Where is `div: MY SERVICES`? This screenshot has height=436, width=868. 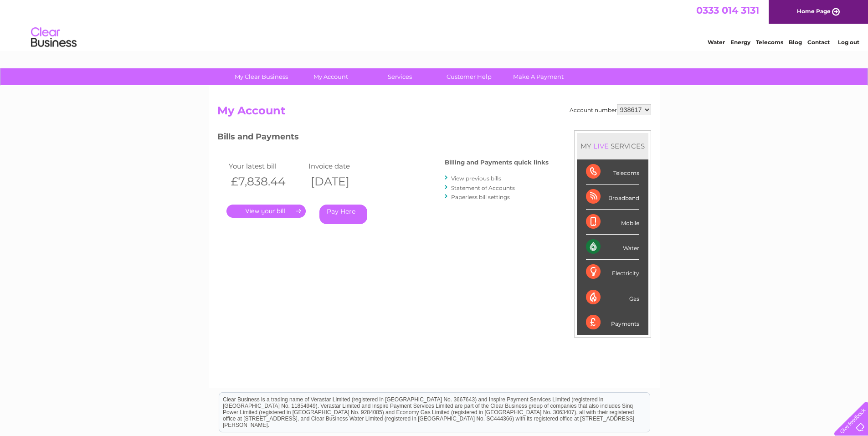
div: MY SERVICES is located at coordinates (612, 146).